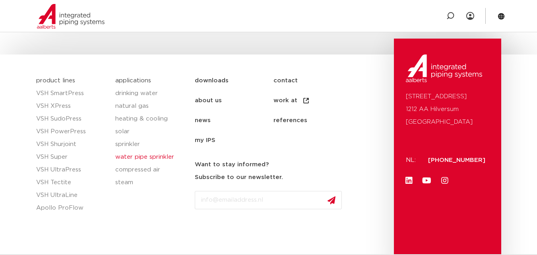  Describe the element at coordinates (313, 120) in the screenshot. I see `a: references` at that location.